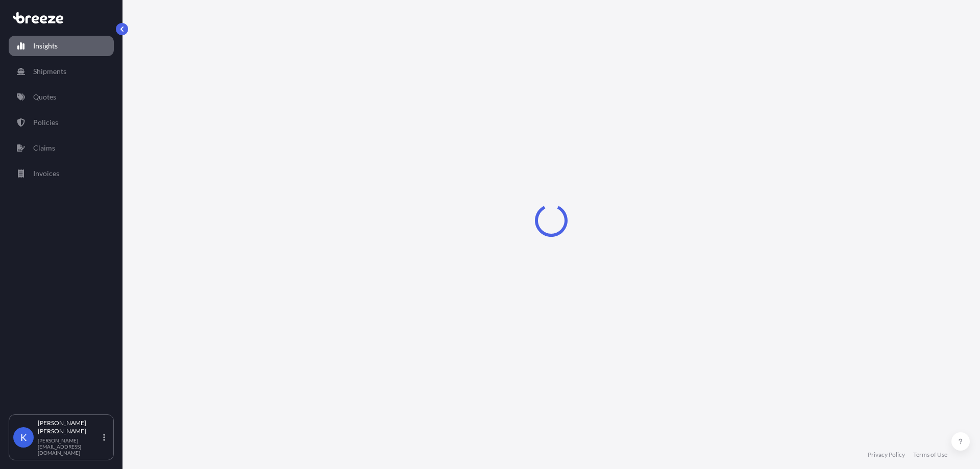 The image size is (980, 469). Describe the element at coordinates (24, 437) in the screenshot. I see `span: K` at that location.